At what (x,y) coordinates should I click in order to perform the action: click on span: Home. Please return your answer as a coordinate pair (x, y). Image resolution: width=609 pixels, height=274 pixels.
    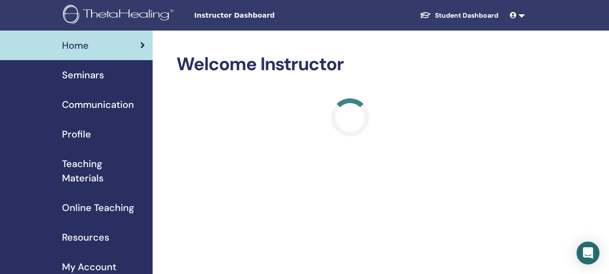
    Looking at the image, I should click on (75, 45).